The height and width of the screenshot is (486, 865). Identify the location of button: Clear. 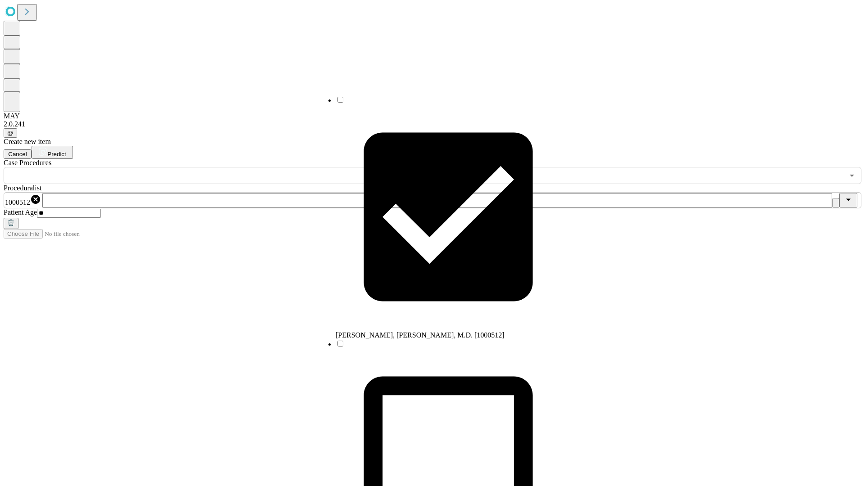
(835, 203).